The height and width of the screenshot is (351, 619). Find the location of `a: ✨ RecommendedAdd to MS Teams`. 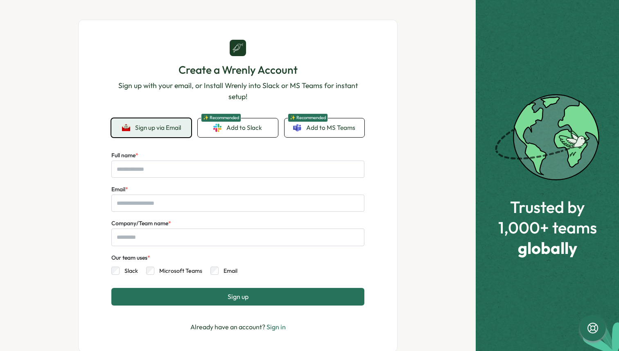

a: ✨ RecommendedAdd to MS Teams is located at coordinates (324, 128).